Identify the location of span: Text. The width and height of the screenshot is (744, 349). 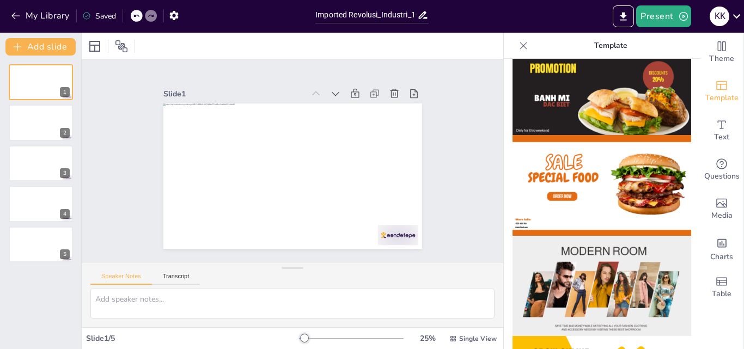
(722, 137).